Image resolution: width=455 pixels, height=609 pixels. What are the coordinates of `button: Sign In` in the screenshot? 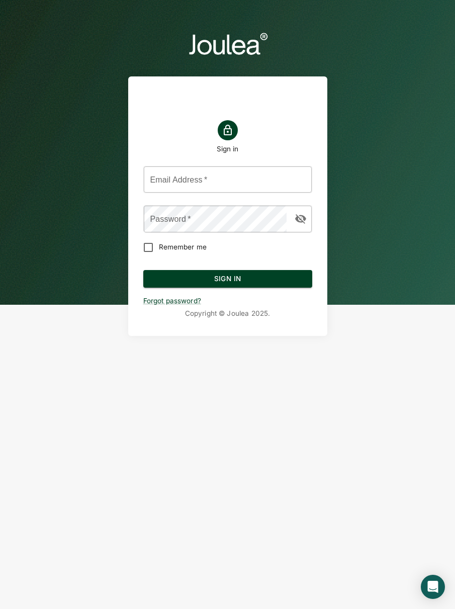 It's located at (228, 279).